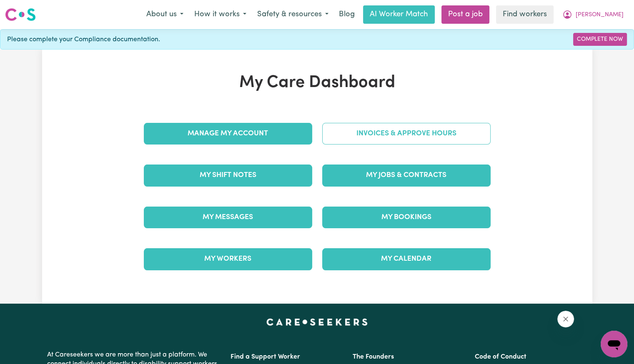  I want to click on a: AI Worker Match, so click(398, 14).